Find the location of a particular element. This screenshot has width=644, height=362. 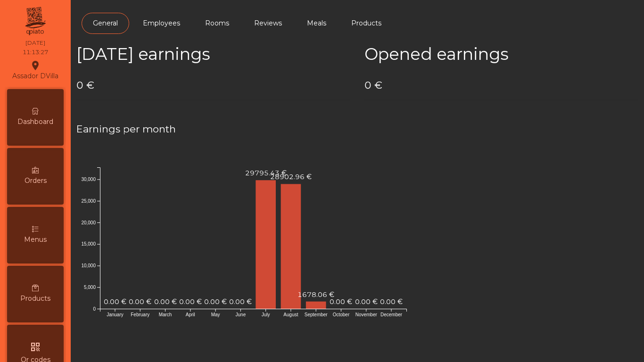

text: April is located at coordinates (191, 314).